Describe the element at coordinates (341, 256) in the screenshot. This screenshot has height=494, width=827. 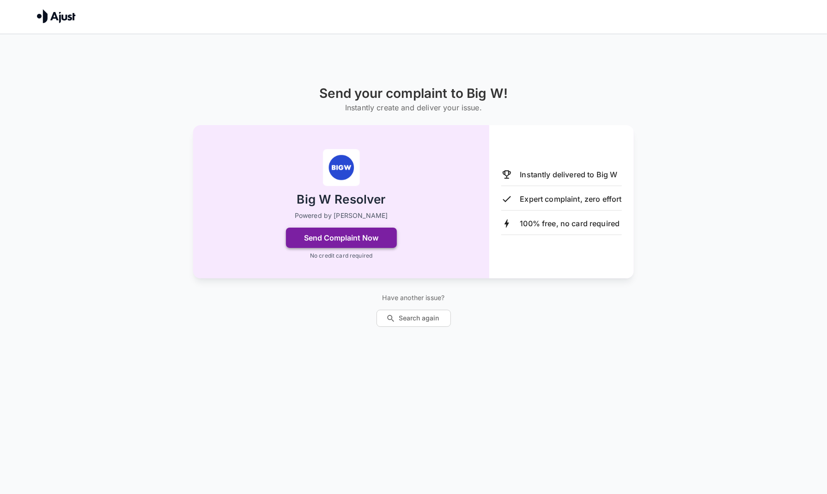
I see `p: No credit card required` at that location.